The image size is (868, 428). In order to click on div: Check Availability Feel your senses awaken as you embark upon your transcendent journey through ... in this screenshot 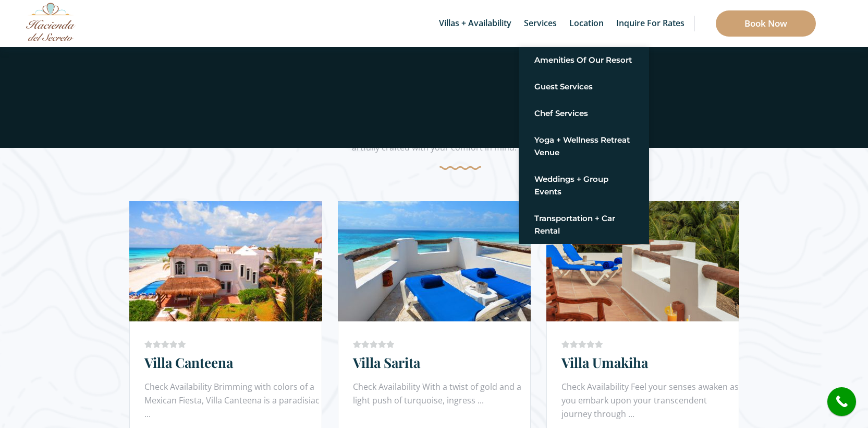, I will do `click(651, 400)`.